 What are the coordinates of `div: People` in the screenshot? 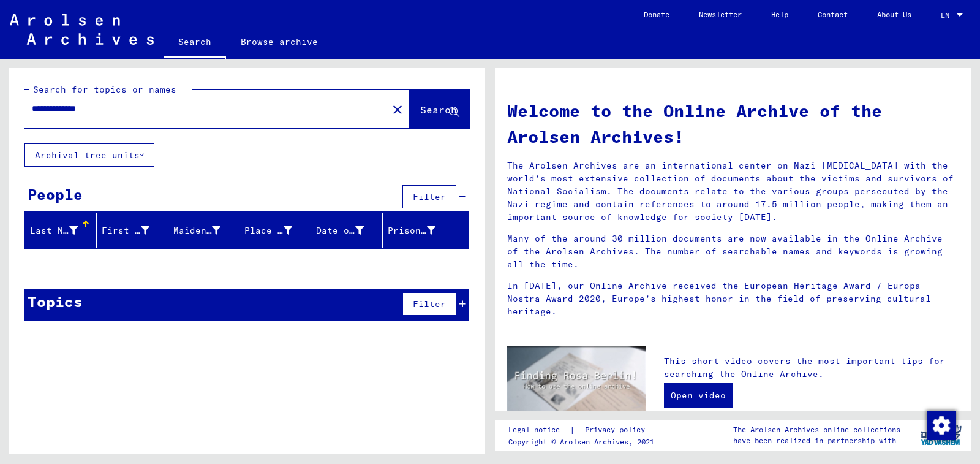 It's located at (55, 194).